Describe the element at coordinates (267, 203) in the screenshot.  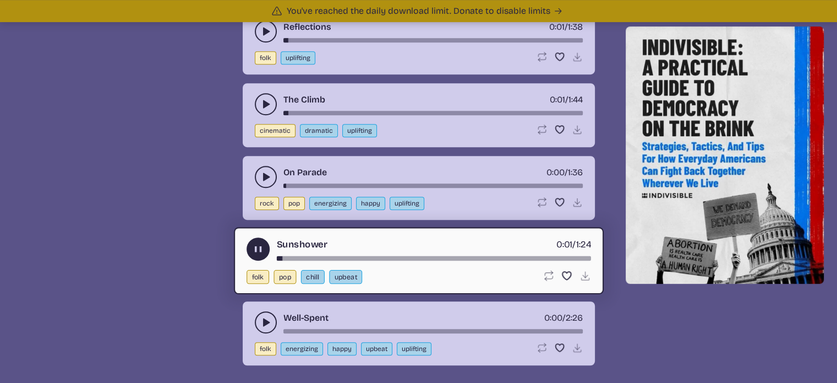
I see `button: rock` at that location.